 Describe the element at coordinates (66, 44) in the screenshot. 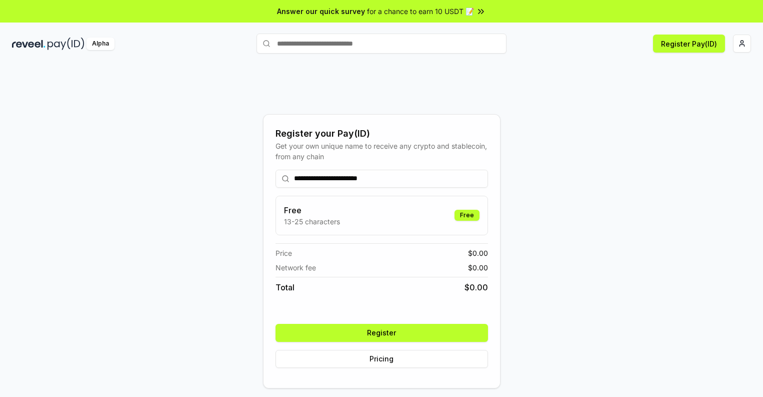

I see `img: pay_id` at that location.